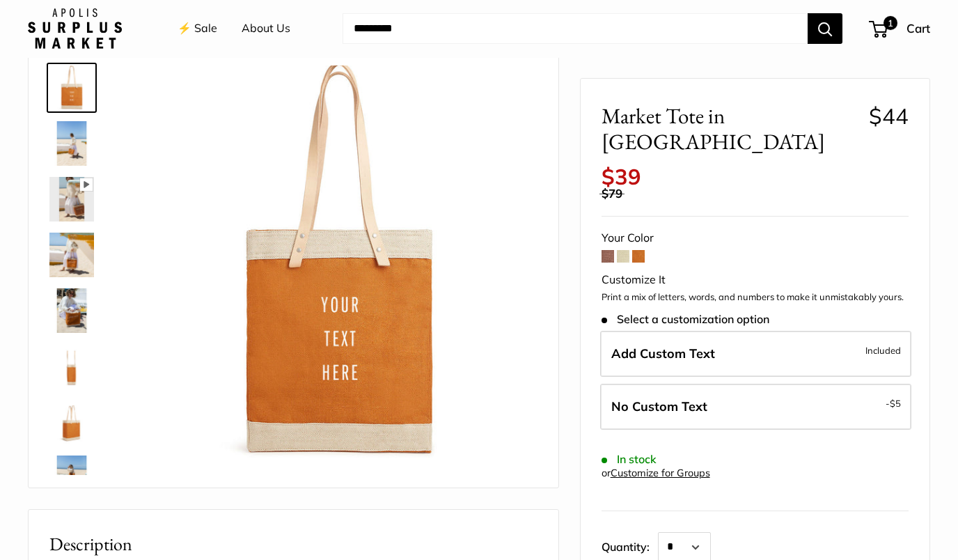 Image resolution: width=958 pixels, height=560 pixels. What do you see at coordinates (656, 473) in the screenshot?
I see `div: or` at bounding box center [656, 473].